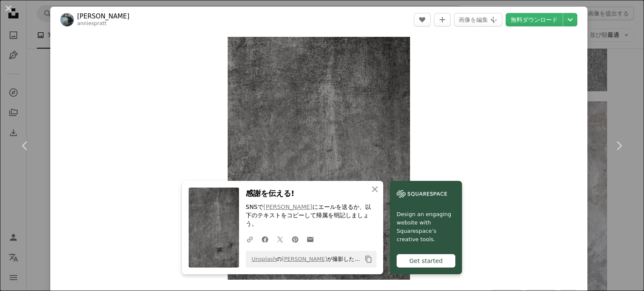  What do you see at coordinates (305, 260) in the screenshot?
I see `span: の が撮影した写真` at bounding box center [305, 260].